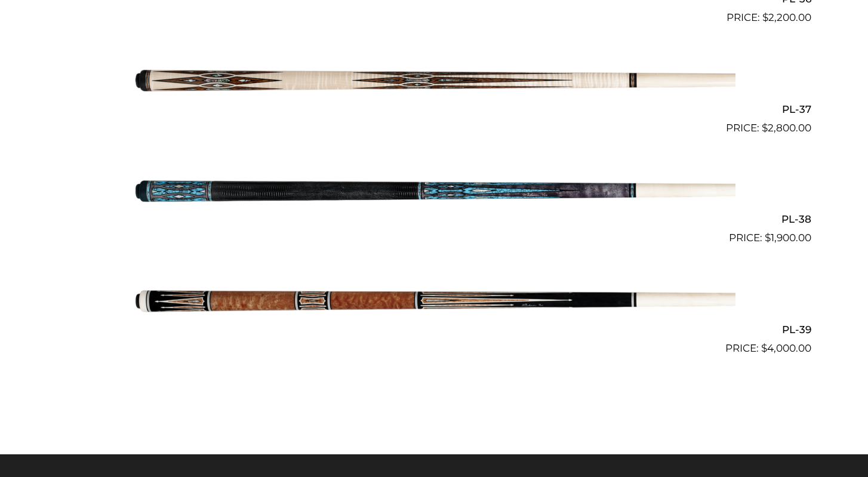 The width and height of the screenshot is (868, 477). What do you see at coordinates (786, 128) in the screenshot?
I see `bdi: 2,800.00` at bounding box center [786, 128].